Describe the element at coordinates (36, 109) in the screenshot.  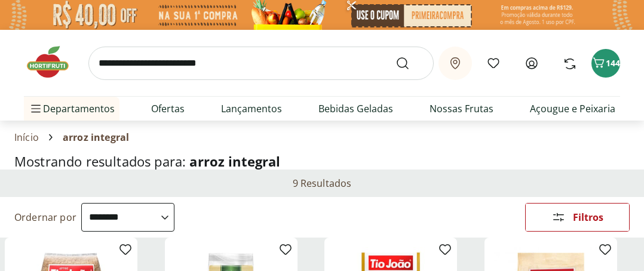
I see `button: Menu` at that location.